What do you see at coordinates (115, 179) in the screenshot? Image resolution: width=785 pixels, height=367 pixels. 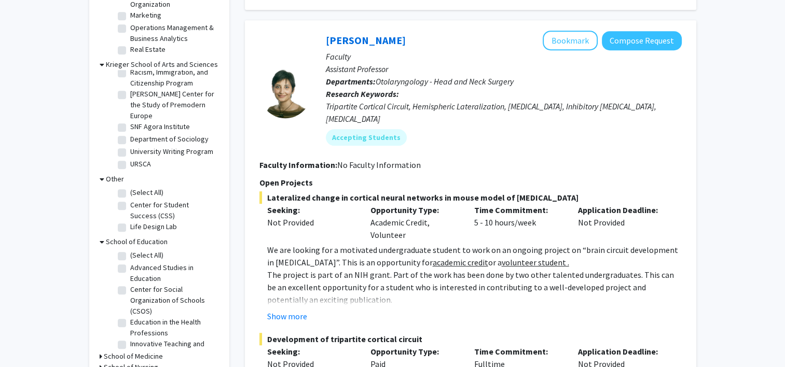 I see `h3: Other` at bounding box center [115, 179].